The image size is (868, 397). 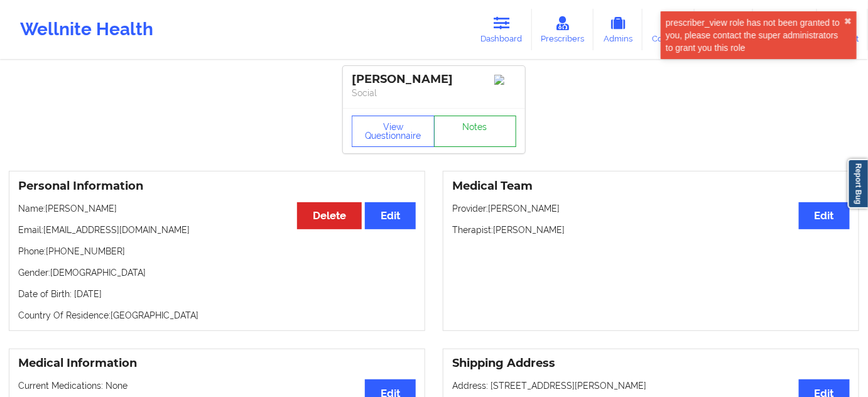 I want to click on a: Prescribers, so click(x=563, y=29).